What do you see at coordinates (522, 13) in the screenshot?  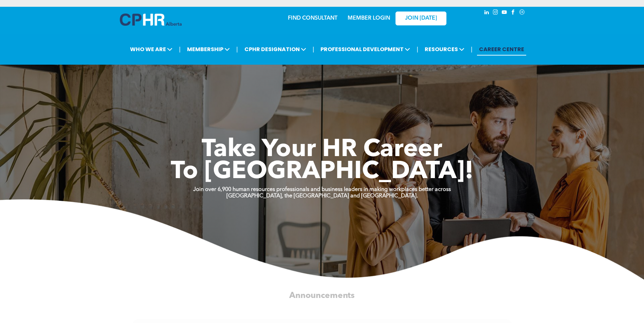 I see `a: Social network` at bounding box center [522, 13].